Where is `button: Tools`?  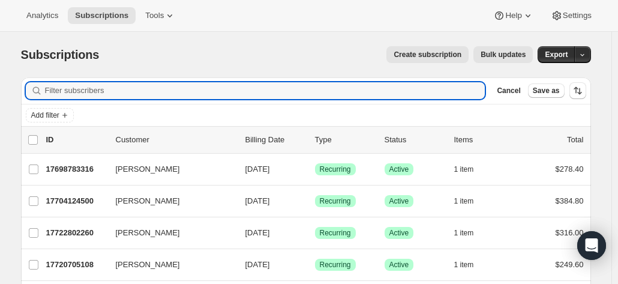
button: Tools is located at coordinates (160, 16).